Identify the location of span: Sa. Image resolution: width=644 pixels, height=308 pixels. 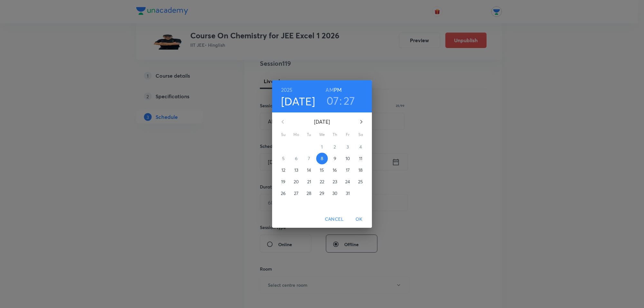
(361, 135).